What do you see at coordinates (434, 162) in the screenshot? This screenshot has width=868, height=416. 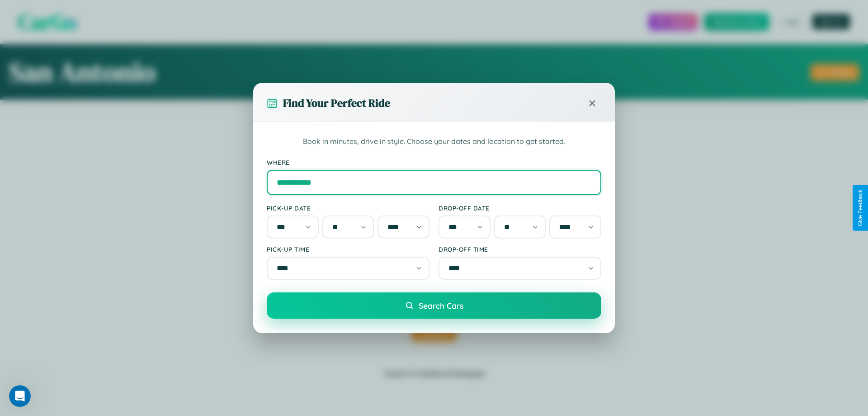 I see `label: Where` at bounding box center [434, 162].